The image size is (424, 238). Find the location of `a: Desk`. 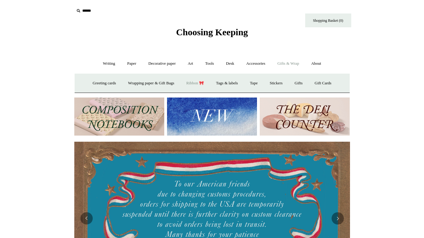

a: Desk is located at coordinates (230, 64).